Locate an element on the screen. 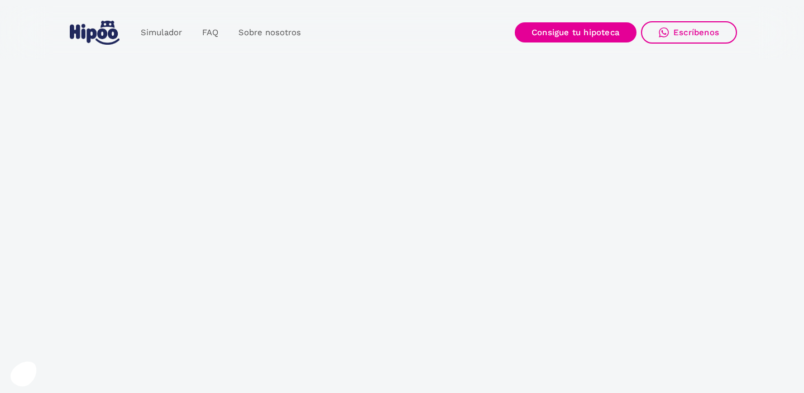 This screenshot has width=804, height=393. a: Consigue tu hipoteca is located at coordinates (576, 32).